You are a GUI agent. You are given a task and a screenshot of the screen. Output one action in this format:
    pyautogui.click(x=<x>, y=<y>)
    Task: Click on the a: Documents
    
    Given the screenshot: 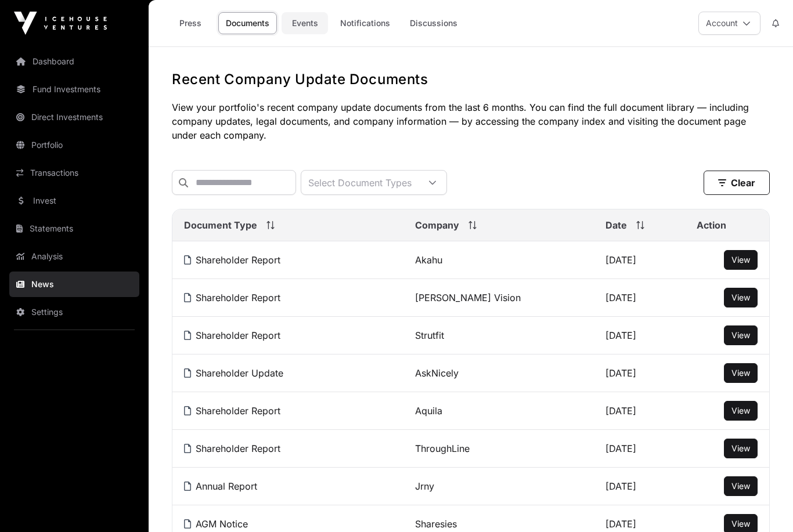 What is the action you would take?
    pyautogui.click(x=248, y=23)
    